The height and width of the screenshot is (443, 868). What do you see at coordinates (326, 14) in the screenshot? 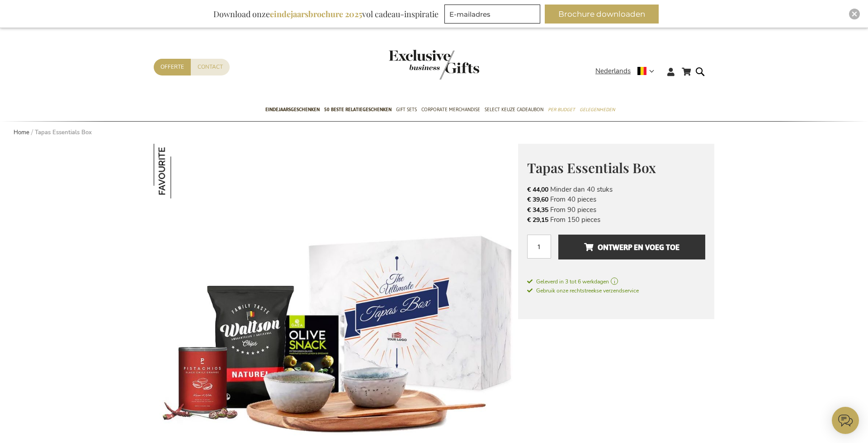
I see `div: Download onze vol cadeau-inspiratie` at bounding box center [326, 14].